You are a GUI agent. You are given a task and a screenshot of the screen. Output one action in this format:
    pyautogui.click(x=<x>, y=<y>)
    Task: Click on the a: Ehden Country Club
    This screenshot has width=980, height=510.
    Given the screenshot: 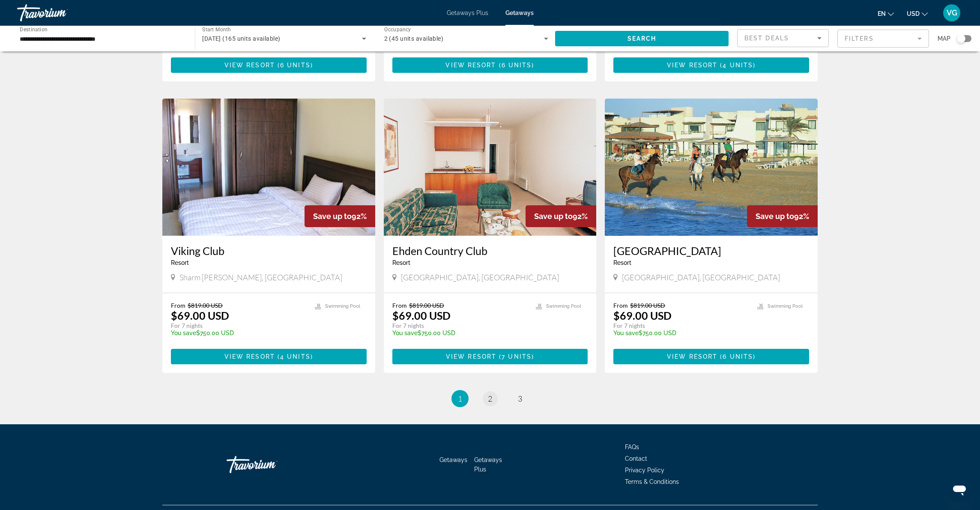 What is the action you would take?
    pyautogui.click(x=490, y=251)
    